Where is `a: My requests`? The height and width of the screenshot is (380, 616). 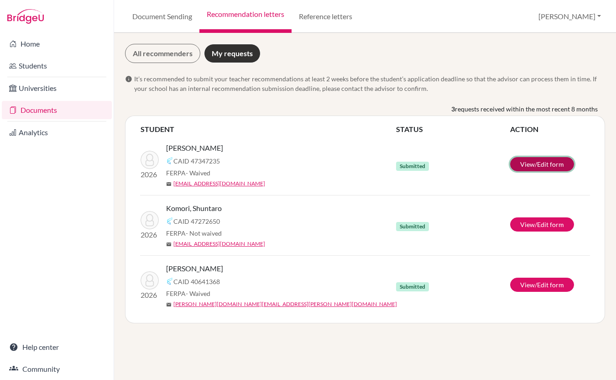 a: My requests is located at coordinates (232, 53).